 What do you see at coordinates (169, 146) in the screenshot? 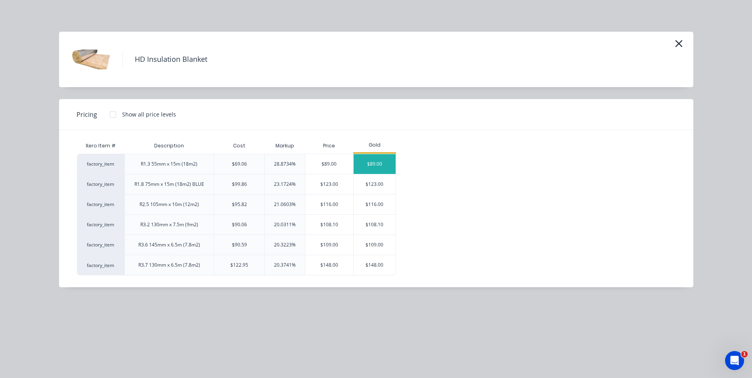
I see `div: Description` at bounding box center [169, 146].